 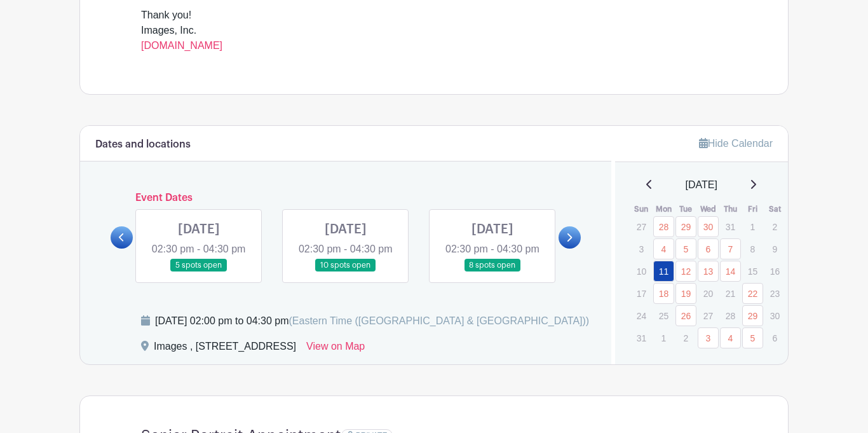 What do you see at coordinates (336, 349) in the screenshot?
I see `a: View on Map` at bounding box center [336, 349].